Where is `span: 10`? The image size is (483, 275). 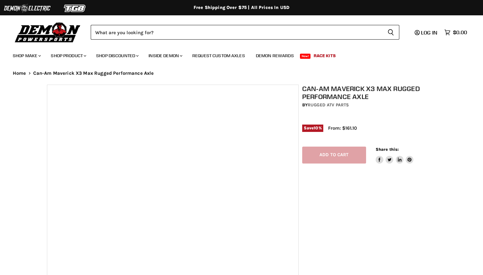 span: 10 is located at coordinates (316, 128).